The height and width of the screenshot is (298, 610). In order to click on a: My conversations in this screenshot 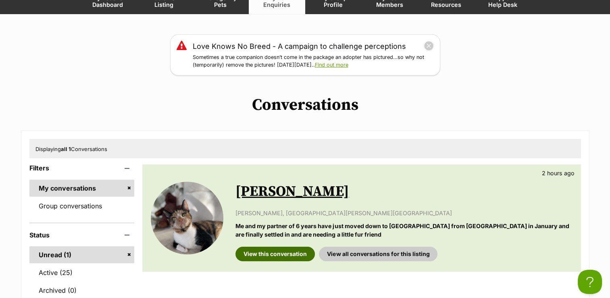, I will do `click(82, 188)`.